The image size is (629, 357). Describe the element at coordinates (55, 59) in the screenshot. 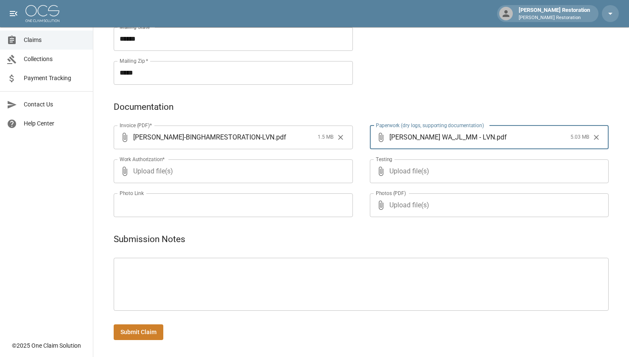

I see `span: Collections` at that location.